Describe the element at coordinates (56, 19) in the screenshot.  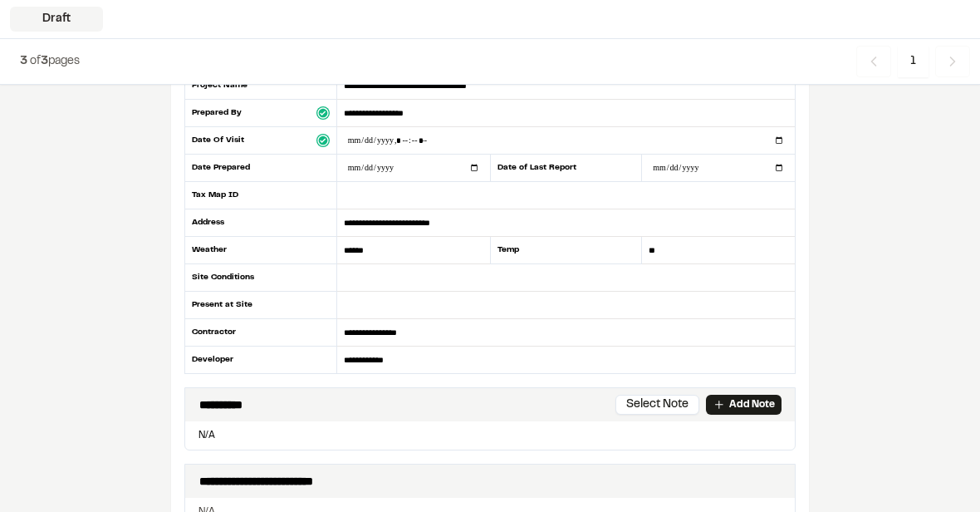
I see `div: Draft` at that location.